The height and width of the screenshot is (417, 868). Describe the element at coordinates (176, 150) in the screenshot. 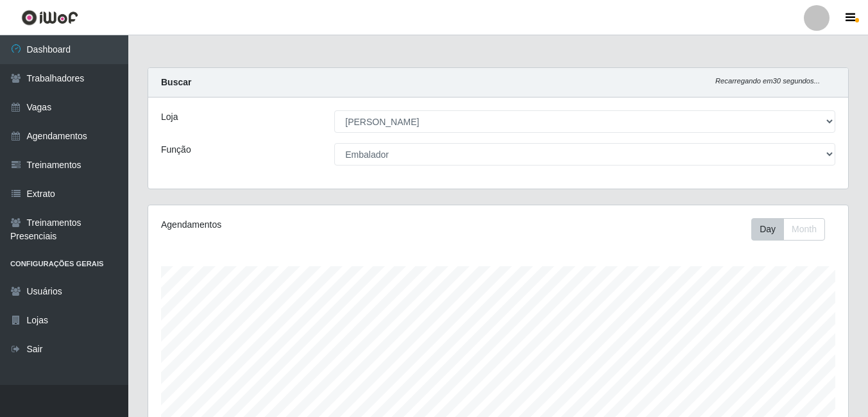

I see `label: Função` at that location.